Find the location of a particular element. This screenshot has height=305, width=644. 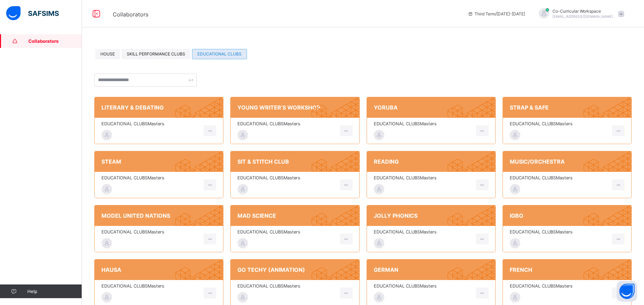

span: SIT & STITCH CLUB is located at coordinates (295, 162).